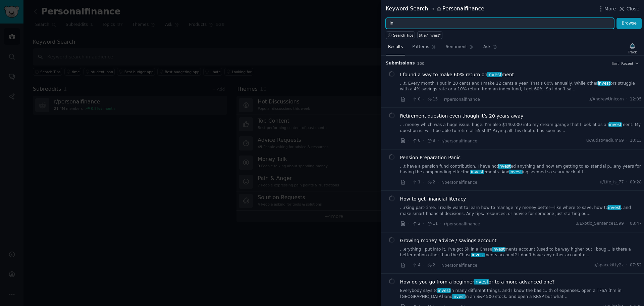 The image size is (644, 306). Describe the element at coordinates (430, 35) in the screenshot. I see `div: title:"invest"` at that location.